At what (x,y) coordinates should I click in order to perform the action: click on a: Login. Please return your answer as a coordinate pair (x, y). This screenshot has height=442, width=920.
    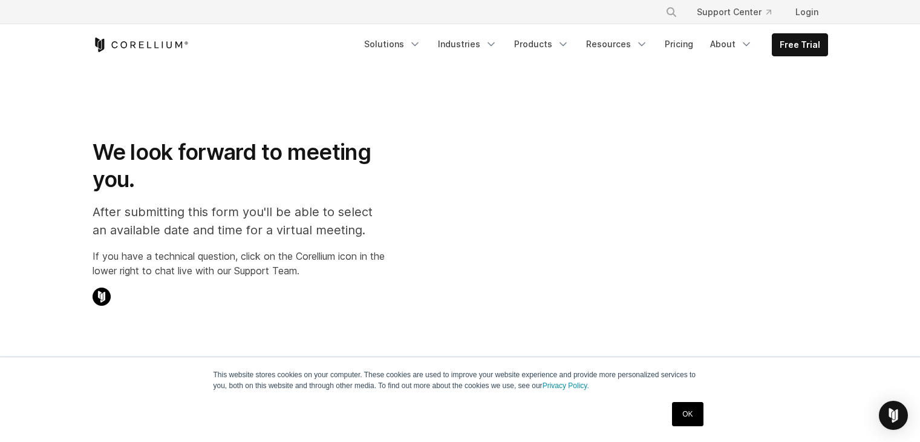
    Looking at the image, I should click on (807, 12).